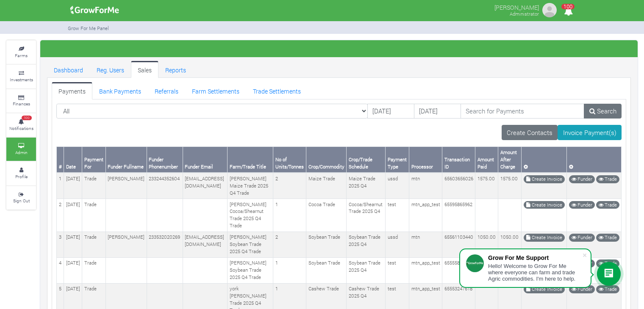  Describe the element at coordinates (21, 177) in the screenshot. I see `small: Profile` at that location.